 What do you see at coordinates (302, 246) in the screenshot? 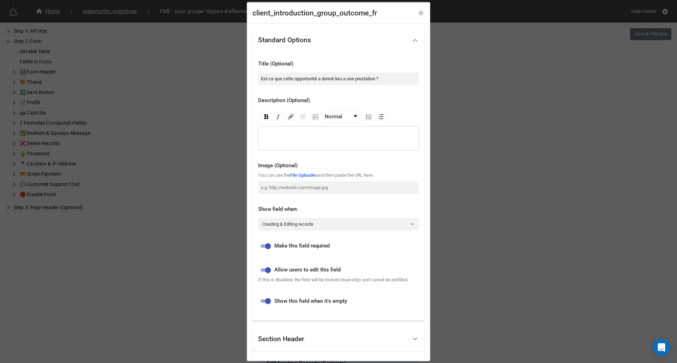
I see `span: Make this field required` at bounding box center [302, 246].